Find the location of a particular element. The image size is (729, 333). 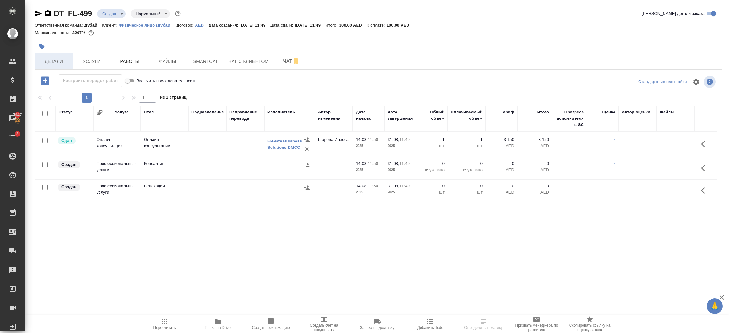

button: Добавить работу is located at coordinates (45, 81).